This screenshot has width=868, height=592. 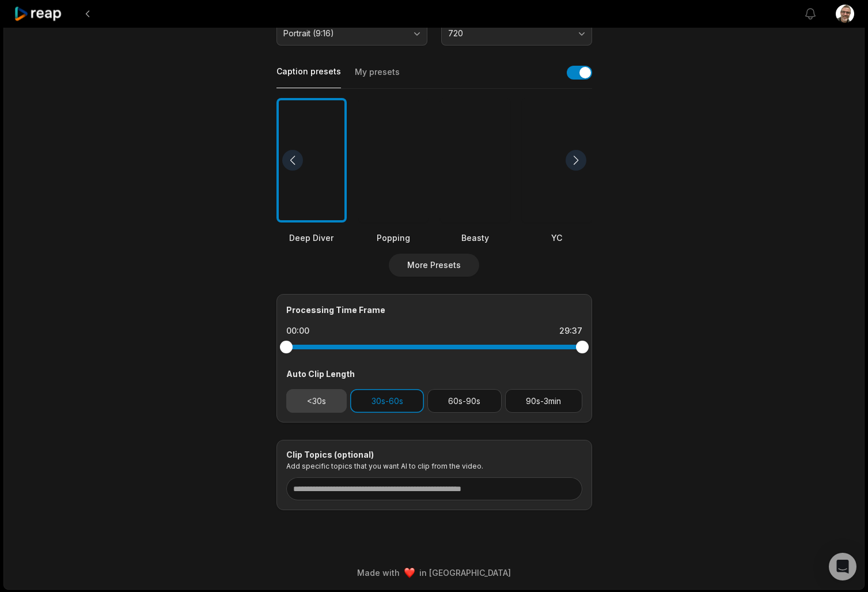 I want to click on div: Deep Diver, so click(x=311, y=238).